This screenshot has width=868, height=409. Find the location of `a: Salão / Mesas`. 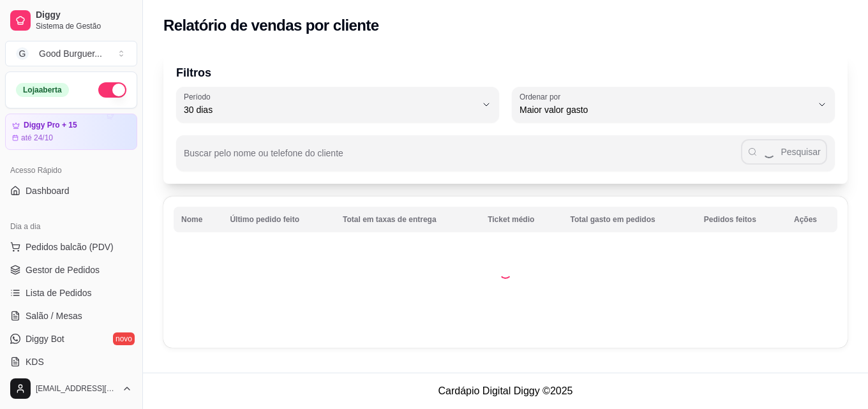

a: Salão / Mesas is located at coordinates (71, 316).